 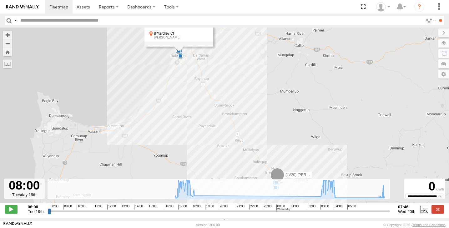 What do you see at coordinates (267, 207) in the screenshot?
I see `span: 23:00` at bounding box center [267, 207].